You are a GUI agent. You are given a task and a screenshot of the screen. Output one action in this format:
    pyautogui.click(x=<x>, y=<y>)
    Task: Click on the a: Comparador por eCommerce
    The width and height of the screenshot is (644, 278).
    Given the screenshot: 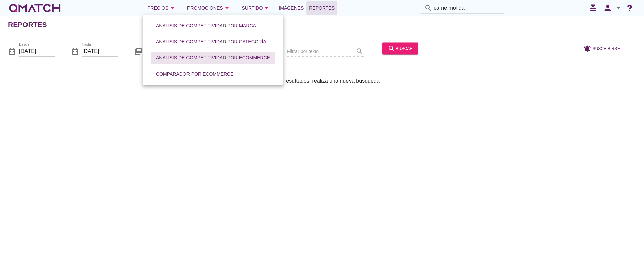 What is the action you would take?
    pyautogui.click(x=195, y=74)
    